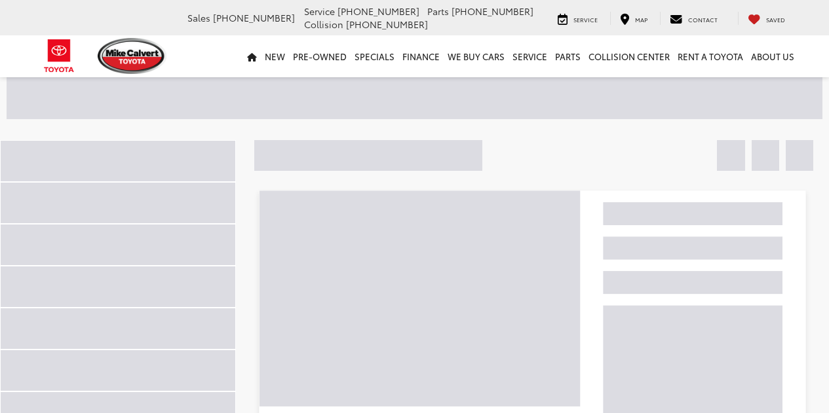  I want to click on span: Contact, so click(702, 19).